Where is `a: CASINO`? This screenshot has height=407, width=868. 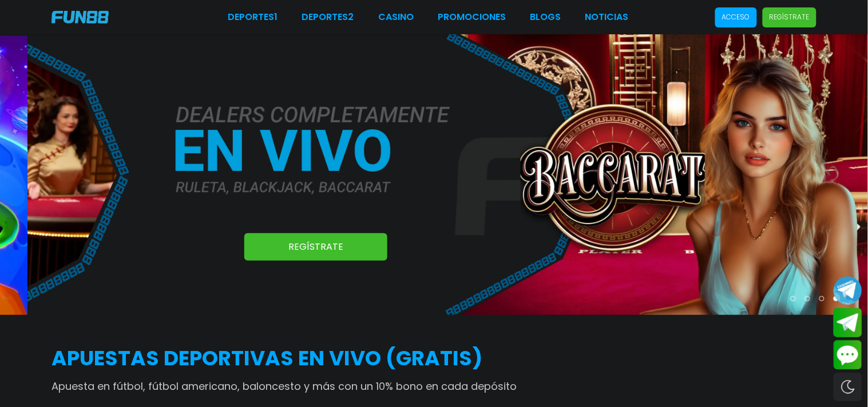 a: CASINO is located at coordinates (396, 17).